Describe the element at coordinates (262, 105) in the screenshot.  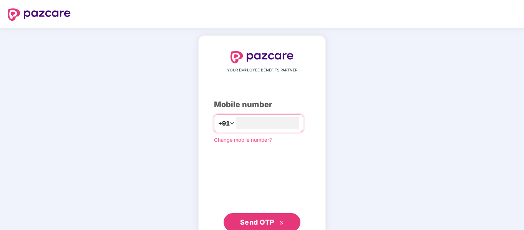
I see `div: Mobile number` at that location.